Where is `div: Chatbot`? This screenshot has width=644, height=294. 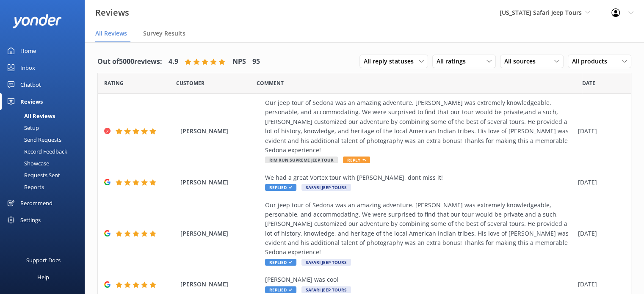
div: Chatbot is located at coordinates (30, 85).